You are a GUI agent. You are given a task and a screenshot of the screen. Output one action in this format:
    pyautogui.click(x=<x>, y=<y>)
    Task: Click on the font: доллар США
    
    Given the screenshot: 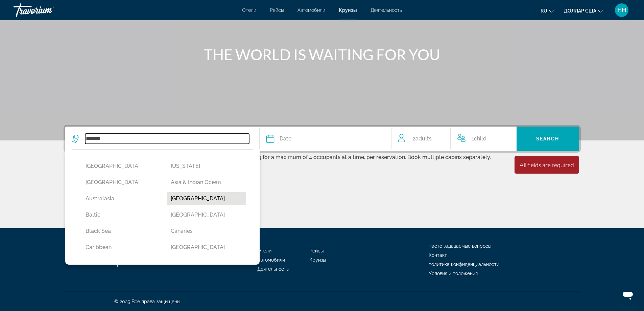 What is the action you would take?
    pyautogui.click(x=580, y=11)
    